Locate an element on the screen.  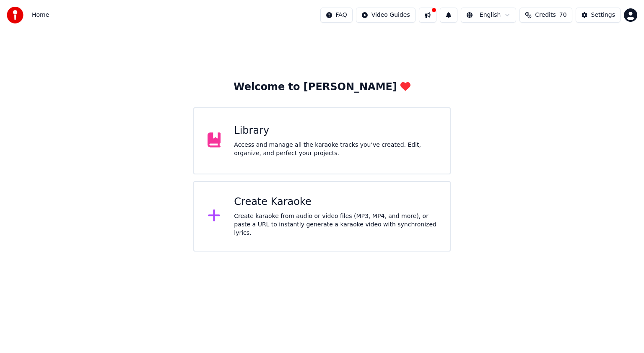
div: Access and manage all the karaoke tracks you’ve created. Edit, organize, and perfect your projects. is located at coordinates (335, 149).